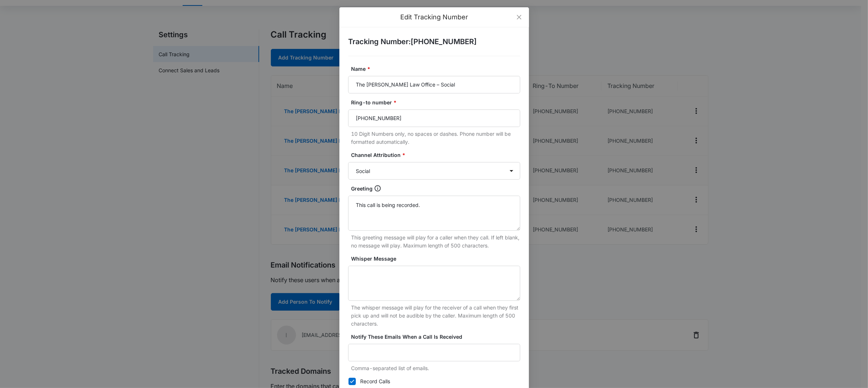  I want to click on label: Name, so click(437, 69).